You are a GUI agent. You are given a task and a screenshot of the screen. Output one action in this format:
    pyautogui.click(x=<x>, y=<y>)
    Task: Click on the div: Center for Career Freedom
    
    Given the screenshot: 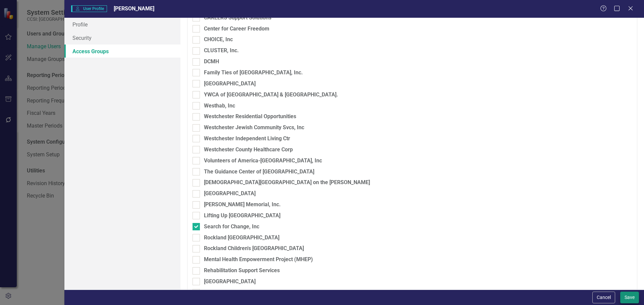 What is the action you would take?
    pyautogui.click(x=236, y=29)
    